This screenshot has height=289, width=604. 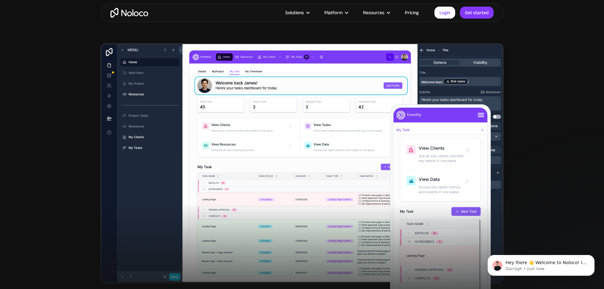 What do you see at coordinates (445, 13) in the screenshot?
I see `a: Login` at bounding box center [445, 13].